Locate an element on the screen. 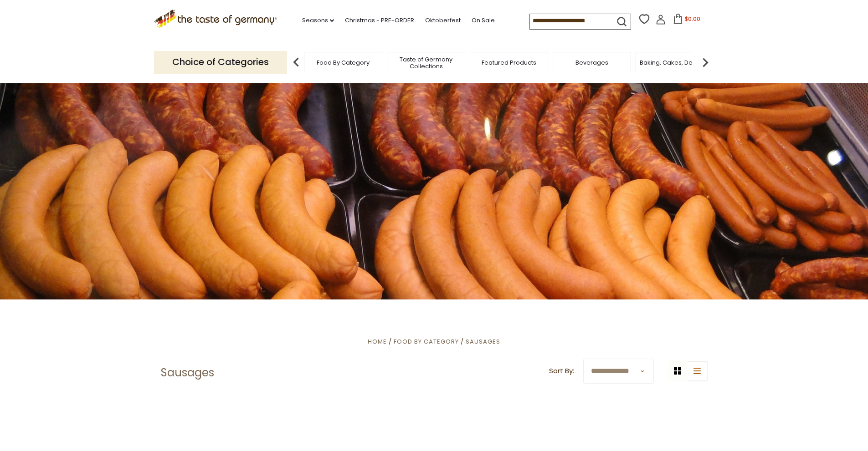 This screenshot has width=868, height=451. a: Baking, Cakes, Desserts is located at coordinates (675, 62).